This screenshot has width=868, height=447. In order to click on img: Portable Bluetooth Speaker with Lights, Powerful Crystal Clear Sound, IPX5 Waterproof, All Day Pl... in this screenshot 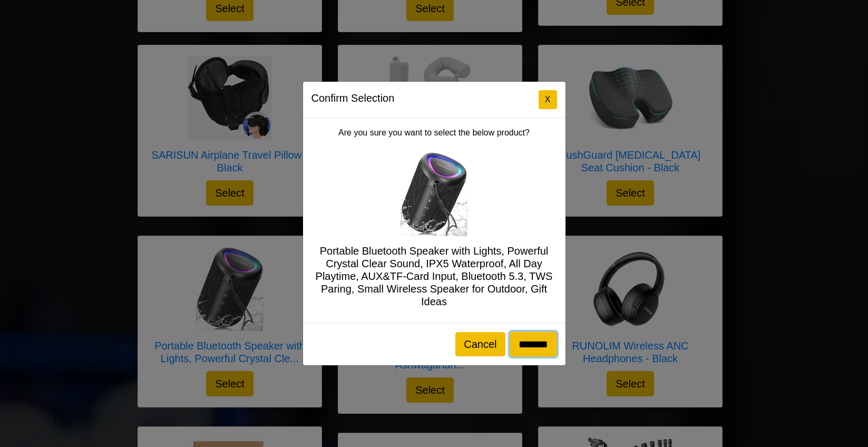, I will do `click(434, 194)`.